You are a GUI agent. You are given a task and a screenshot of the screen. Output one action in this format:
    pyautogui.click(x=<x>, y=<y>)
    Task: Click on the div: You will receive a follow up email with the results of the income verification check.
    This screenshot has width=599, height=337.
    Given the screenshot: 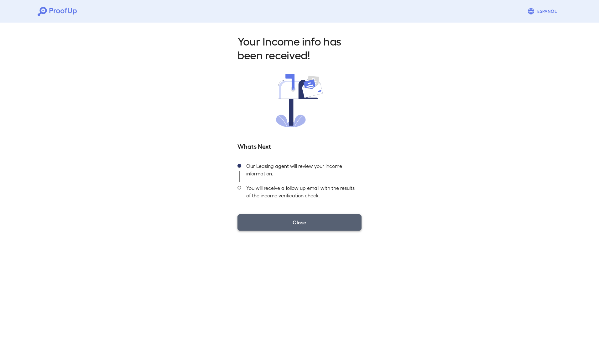 What is the action you would take?
    pyautogui.click(x=302, y=193)
    